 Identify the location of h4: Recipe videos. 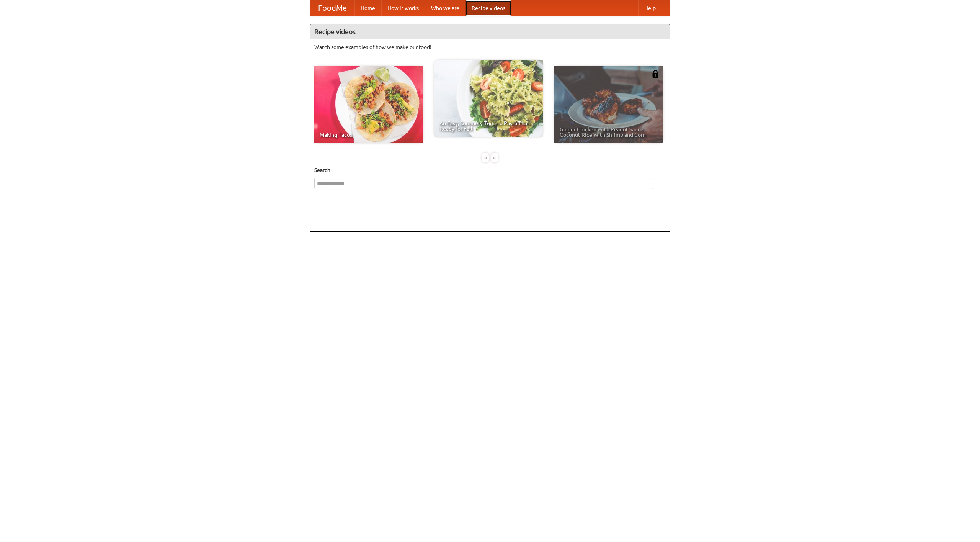
(490, 32).